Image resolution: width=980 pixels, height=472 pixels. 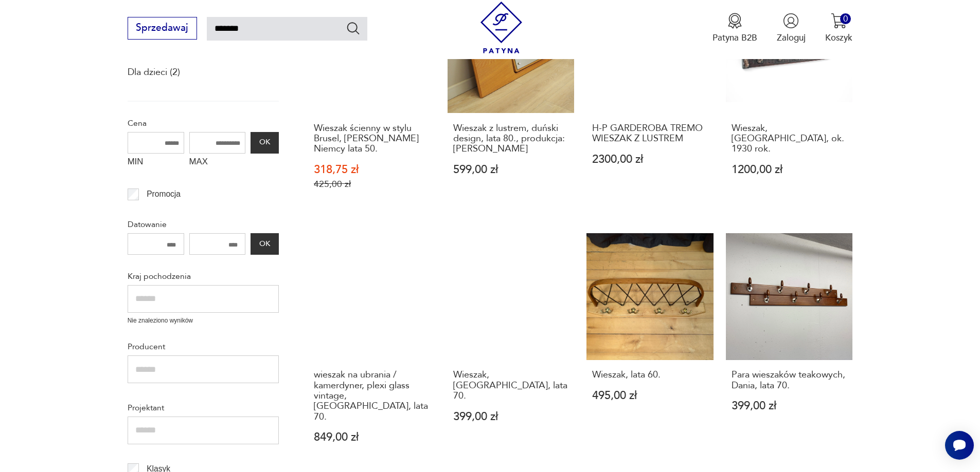 What do you see at coordinates (790, 21) in the screenshot?
I see `img: Ikonka użytkownika` at bounding box center [790, 21].